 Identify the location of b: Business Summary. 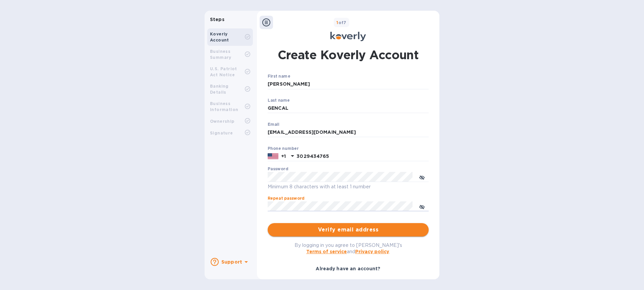
(220, 55).